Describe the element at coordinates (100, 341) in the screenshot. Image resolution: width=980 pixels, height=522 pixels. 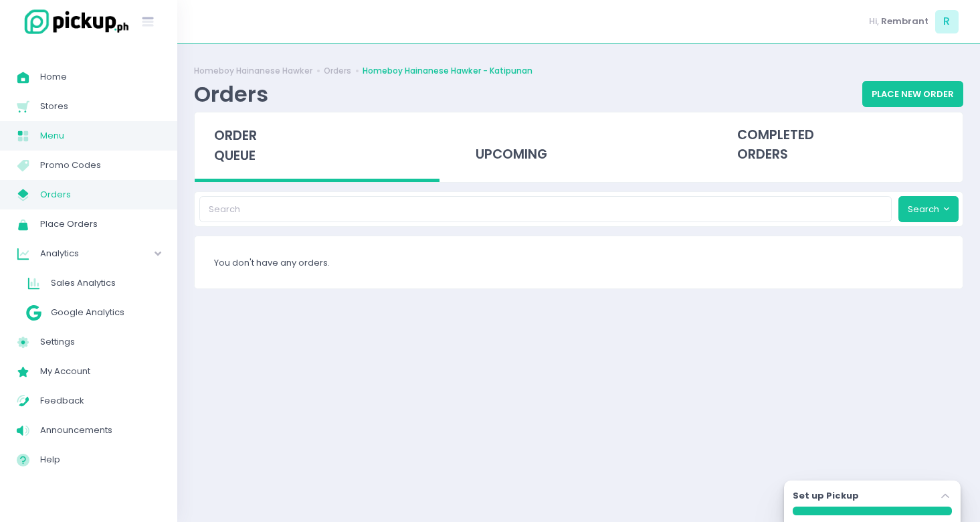
I see `span: Settings` at that location.